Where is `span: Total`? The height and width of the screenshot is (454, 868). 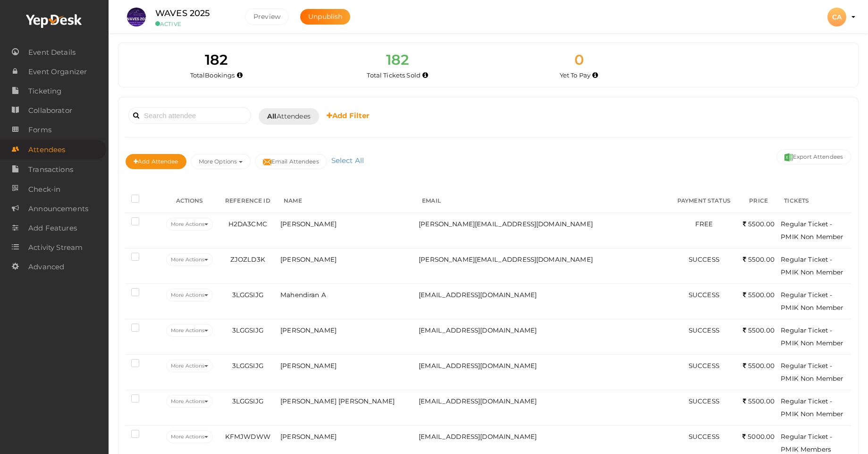
span: Total is located at coordinates (213, 75).